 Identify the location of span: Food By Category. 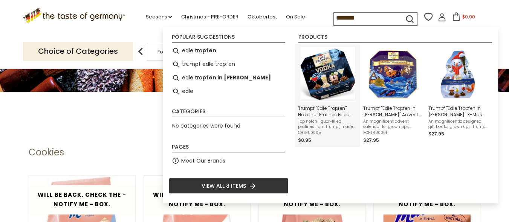
(179, 52).